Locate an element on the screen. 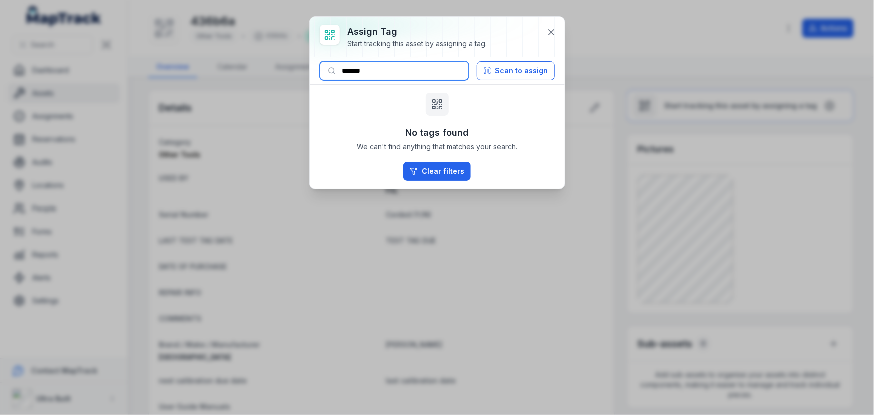 This screenshot has width=874, height=415. h3: No tags found is located at coordinates (437, 133).